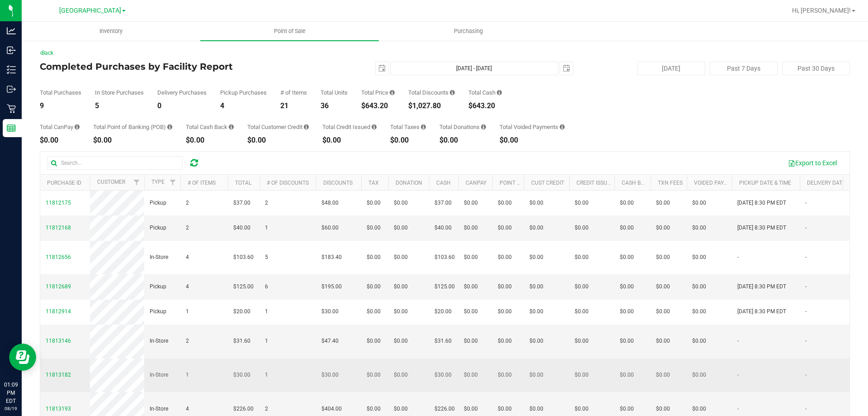 This screenshot has width=868, height=416. What do you see at coordinates (431, 92) in the screenshot?
I see `div: Total Discounts` at bounding box center [431, 92].